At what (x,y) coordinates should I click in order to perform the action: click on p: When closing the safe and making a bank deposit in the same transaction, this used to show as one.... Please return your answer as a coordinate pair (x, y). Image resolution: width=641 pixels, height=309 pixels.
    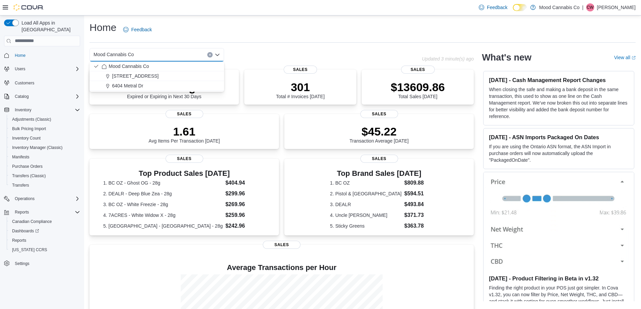
    Looking at the image, I should click on (558, 103).